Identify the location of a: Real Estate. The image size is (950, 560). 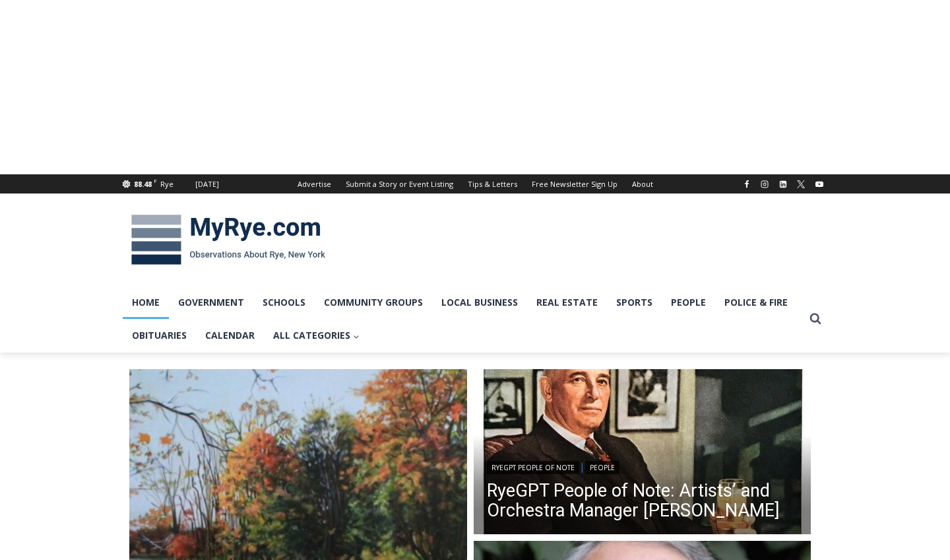
(567, 303).